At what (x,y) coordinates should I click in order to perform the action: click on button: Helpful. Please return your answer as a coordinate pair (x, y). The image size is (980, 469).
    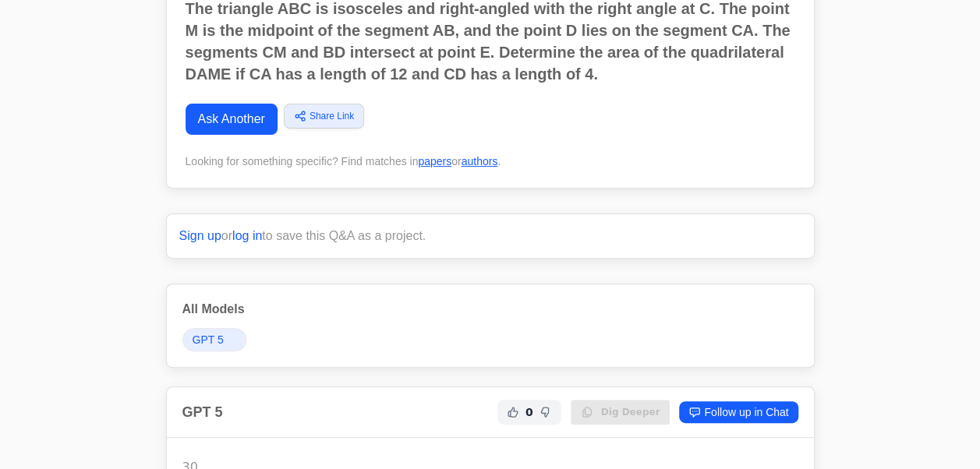
    Looking at the image, I should click on (513, 413).